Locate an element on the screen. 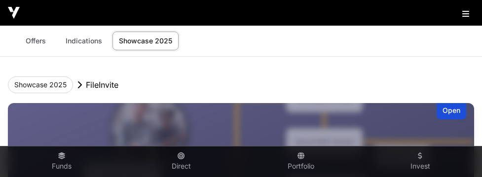 The width and height of the screenshot is (482, 177). a: Portfolio is located at coordinates (301, 162).